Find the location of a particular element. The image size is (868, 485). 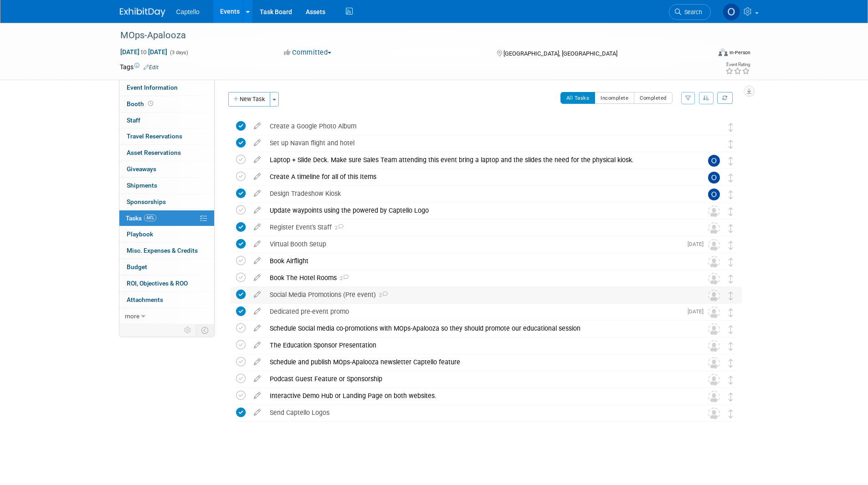

span: Travel Reservations is located at coordinates (154, 136).